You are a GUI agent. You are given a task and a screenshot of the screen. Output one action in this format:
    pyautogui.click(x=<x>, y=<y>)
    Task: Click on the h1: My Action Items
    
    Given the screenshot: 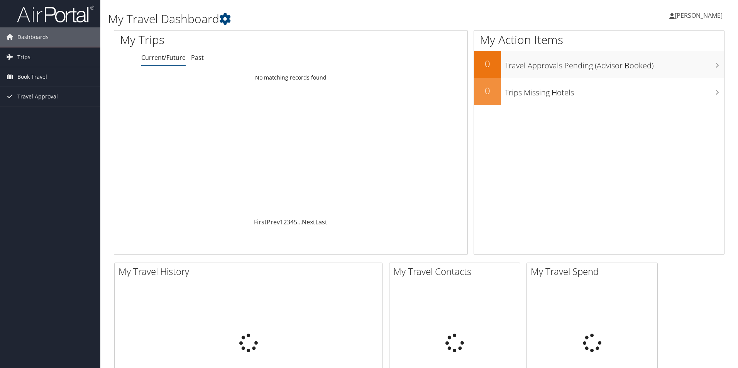 What is the action you would take?
    pyautogui.click(x=599, y=40)
    